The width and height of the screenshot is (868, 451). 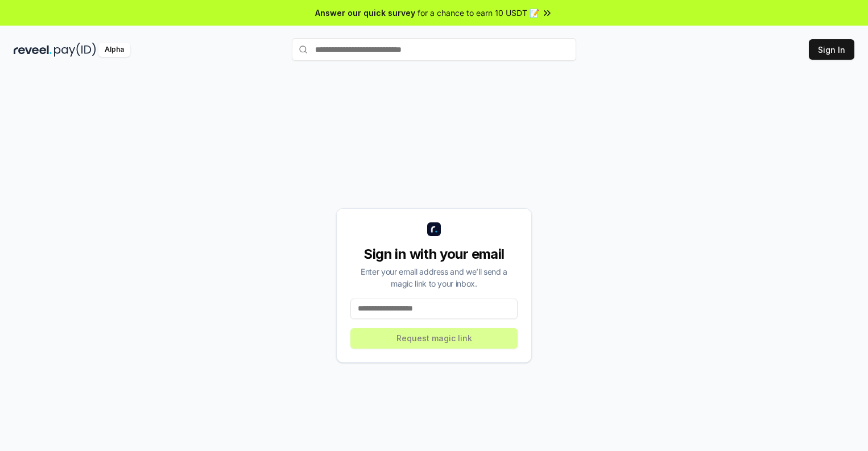 I want to click on span: Answer our quick survey, so click(x=365, y=13).